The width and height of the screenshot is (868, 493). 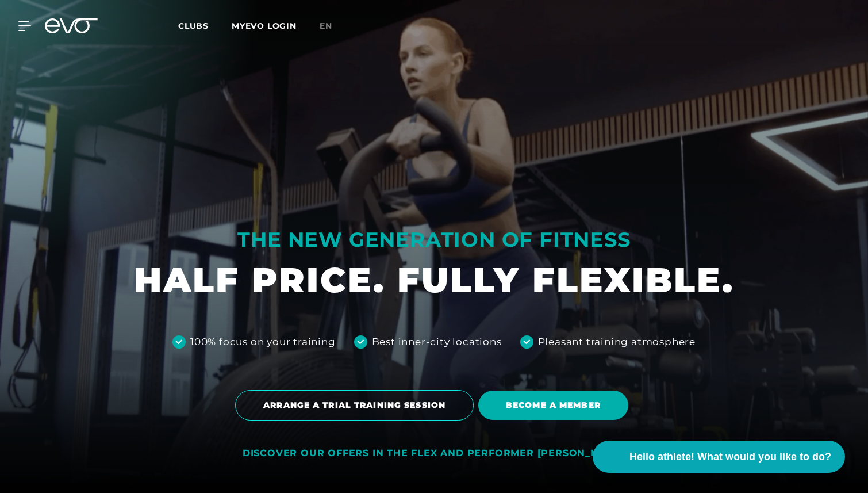 What do you see at coordinates (553, 405) in the screenshot?
I see `font: BECOME A MEMBER` at bounding box center [553, 405].